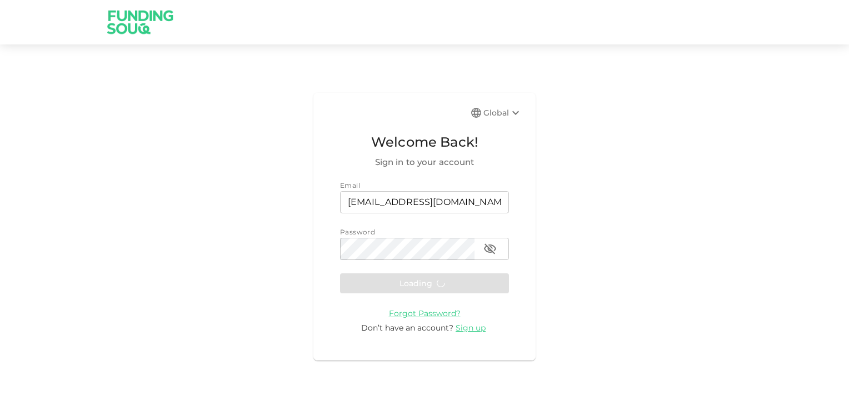 The image size is (849, 410). Describe the element at coordinates (424, 162) in the screenshot. I see `span: Sign in to your account` at that location.